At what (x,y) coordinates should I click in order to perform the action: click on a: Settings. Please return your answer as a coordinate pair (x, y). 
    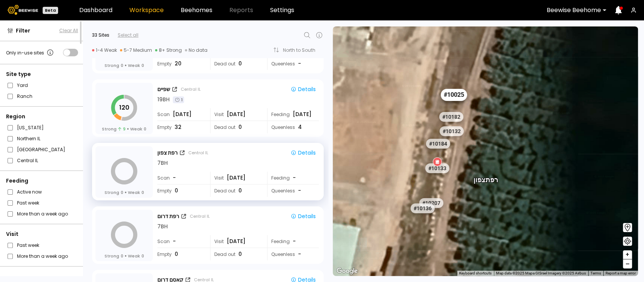
    Looking at the image, I should click on (282, 10).